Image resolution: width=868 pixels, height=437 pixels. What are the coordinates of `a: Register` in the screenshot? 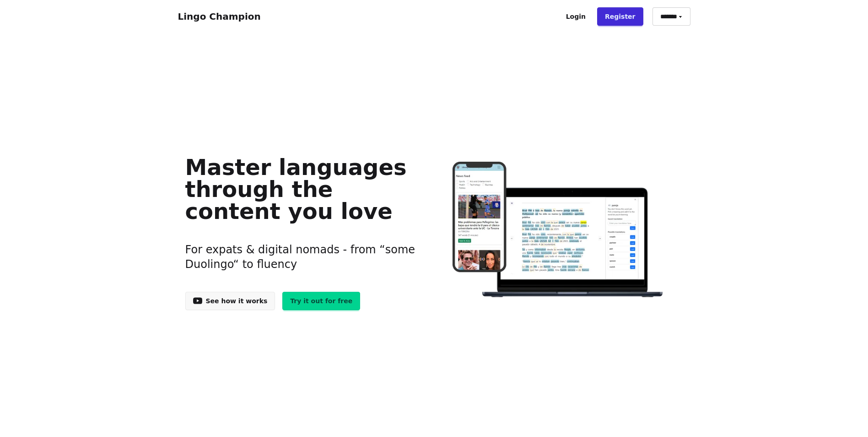 It's located at (620, 17).